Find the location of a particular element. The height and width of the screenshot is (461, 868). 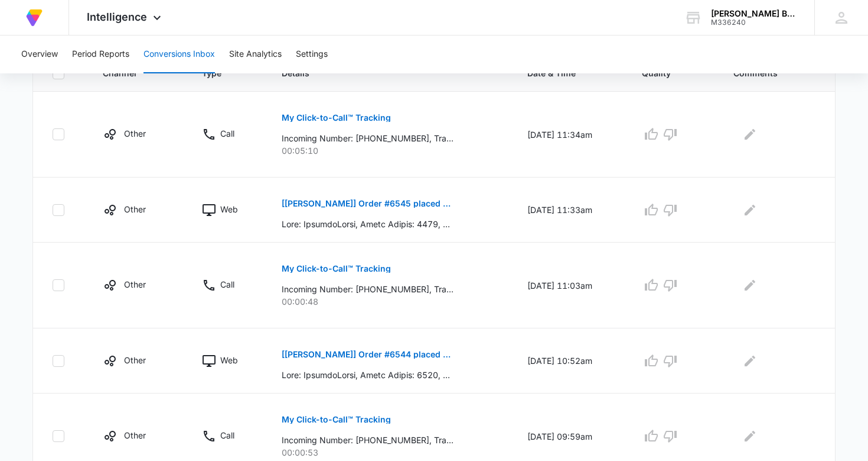

p: 00:05:10 is located at coordinates (390, 150).